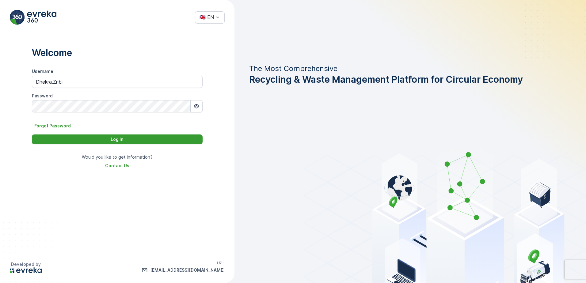 The image size is (586, 283). What do you see at coordinates (52, 126) in the screenshot?
I see `button: Forgot Password` at bounding box center [52, 126].